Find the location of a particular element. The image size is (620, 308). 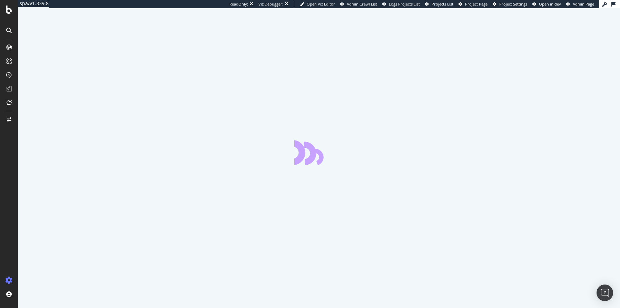

span: Admin Page is located at coordinates (584, 4).